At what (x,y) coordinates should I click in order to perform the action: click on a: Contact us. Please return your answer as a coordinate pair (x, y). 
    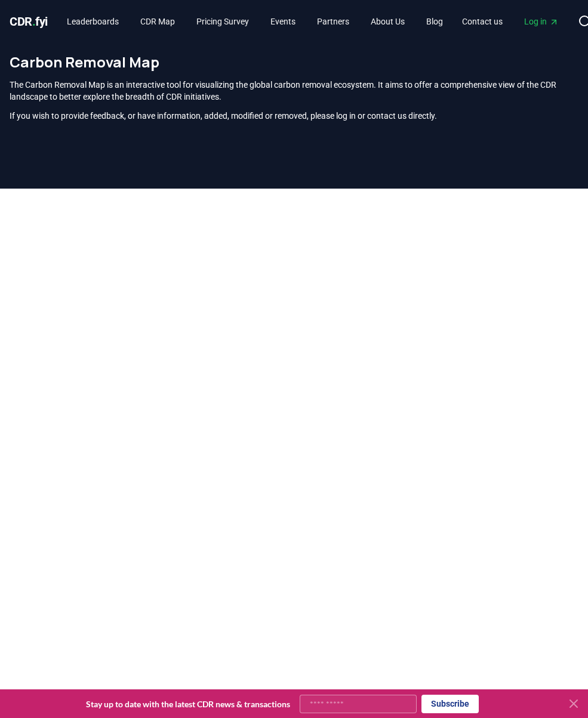
    Looking at the image, I should click on (482, 22).